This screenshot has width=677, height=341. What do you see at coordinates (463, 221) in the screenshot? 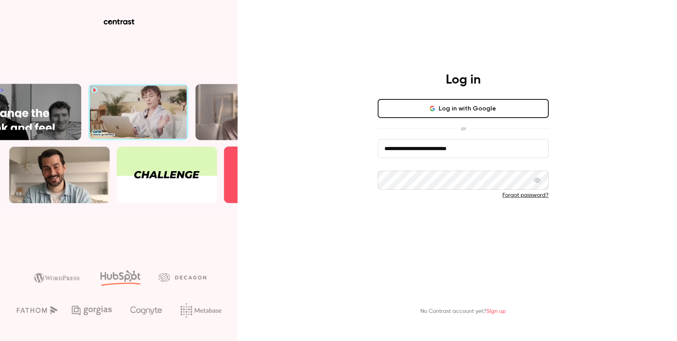
I see `button: Log in` at bounding box center [463, 221].